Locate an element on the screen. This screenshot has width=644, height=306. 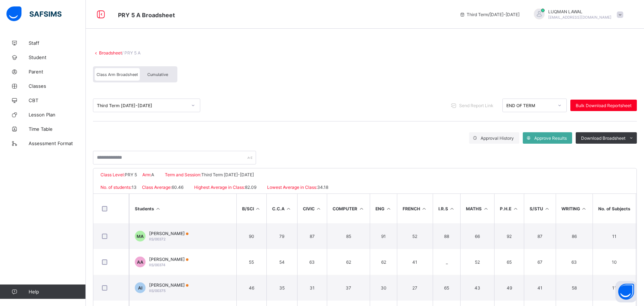
span: Arm: is located at coordinates (147, 175).